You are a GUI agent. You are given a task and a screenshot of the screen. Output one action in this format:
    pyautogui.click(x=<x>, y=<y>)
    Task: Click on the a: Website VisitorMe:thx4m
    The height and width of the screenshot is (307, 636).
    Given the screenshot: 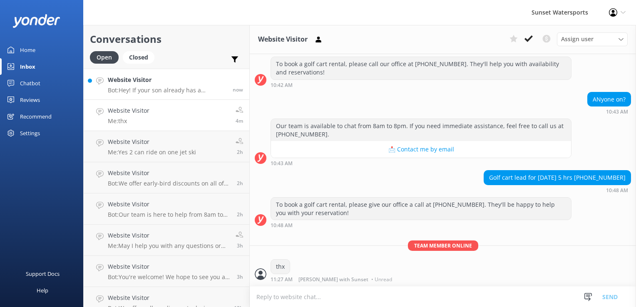 What is the action you would take?
    pyautogui.click(x=167, y=115)
    